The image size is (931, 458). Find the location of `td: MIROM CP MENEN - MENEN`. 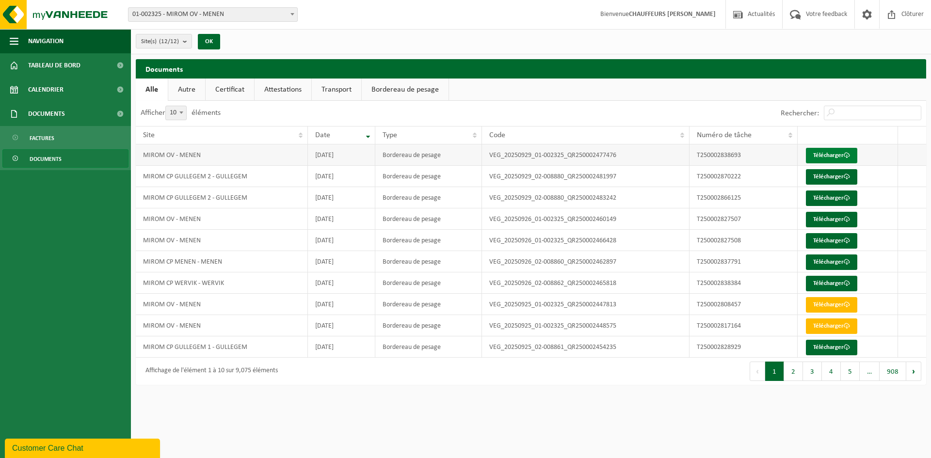

td: MIROM CP MENEN - MENEN is located at coordinates (222, 262).